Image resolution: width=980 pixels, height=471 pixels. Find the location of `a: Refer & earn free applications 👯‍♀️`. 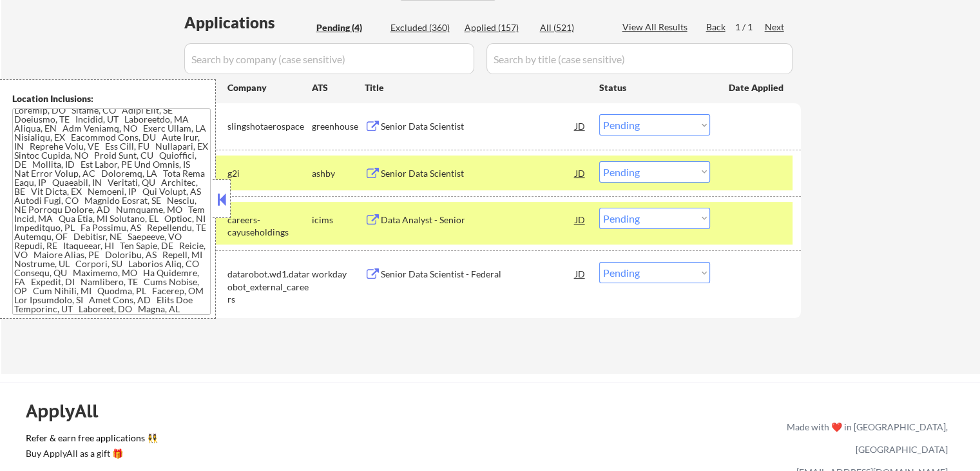

a: Refer & earn free applications 👯‍♀️ is located at coordinates (272, 440).